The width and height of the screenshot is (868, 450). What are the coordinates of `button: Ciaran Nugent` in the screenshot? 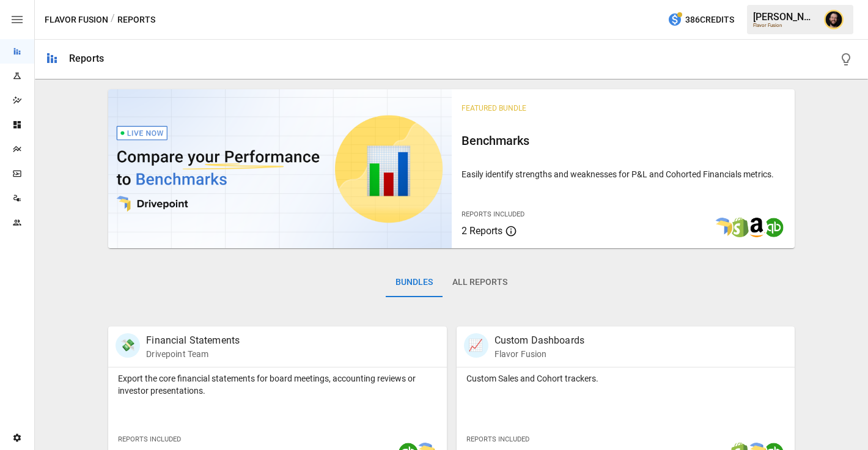 It's located at (834, 19).